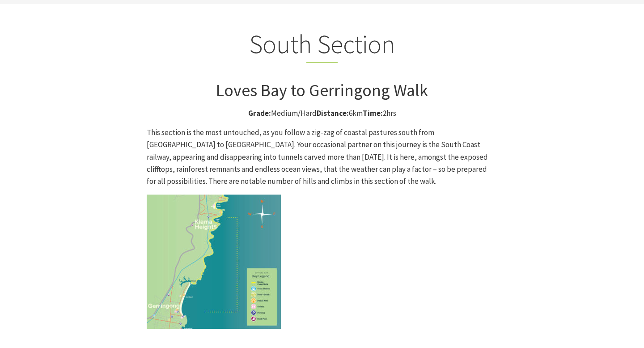 The height and width of the screenshot is (348, 644). I want to click on strong: Distance:, so click(333, 113).